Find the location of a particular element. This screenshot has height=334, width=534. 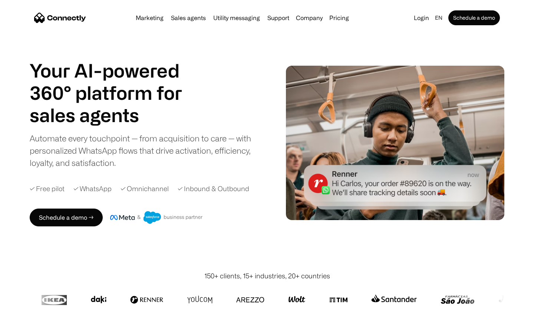

h1: sales agents is located at coordinates (115, 115).